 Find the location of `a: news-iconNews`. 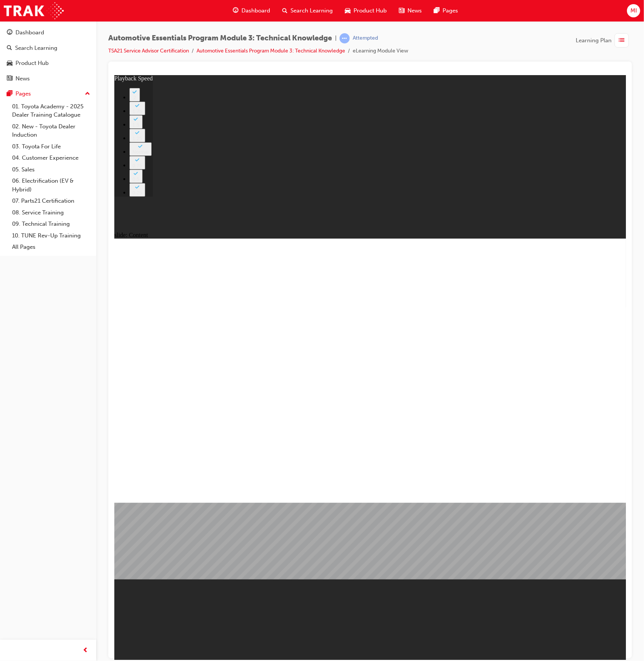

a: news-iconNews is located at coordinates (410, 11).